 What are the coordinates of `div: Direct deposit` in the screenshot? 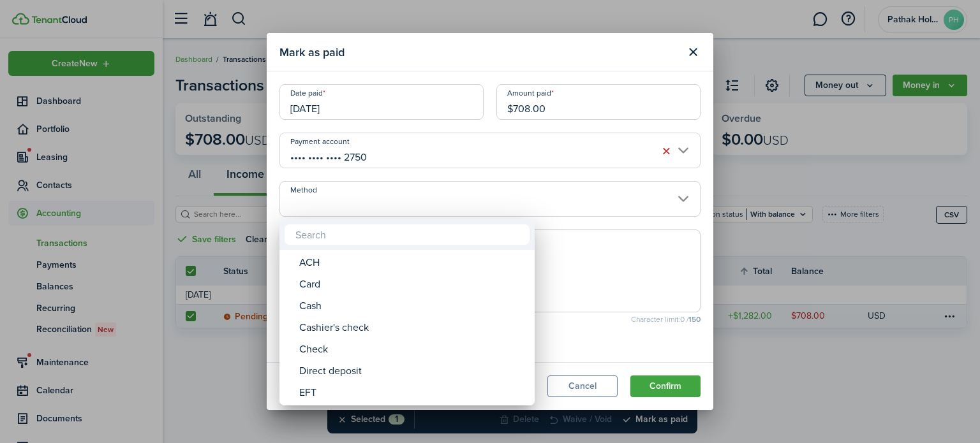 It's located at (412, 371).